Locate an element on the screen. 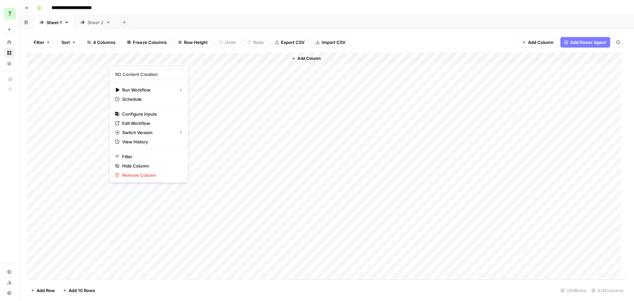  span: Undo is located at coordinates (231, 42).